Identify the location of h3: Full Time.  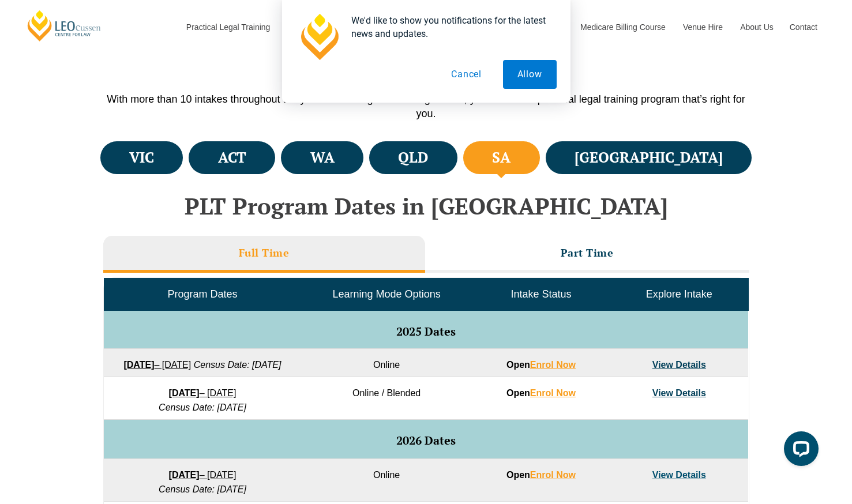
(264, 253).